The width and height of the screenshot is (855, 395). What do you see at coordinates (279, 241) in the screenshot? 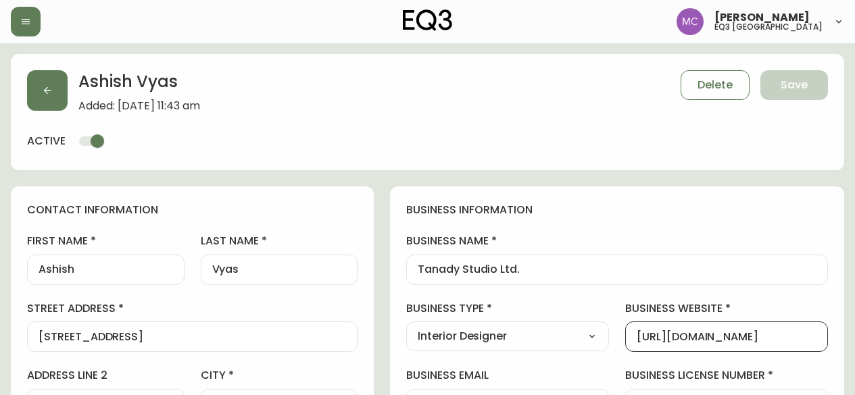
I see `label: last name` at bounding box center [279, 241].